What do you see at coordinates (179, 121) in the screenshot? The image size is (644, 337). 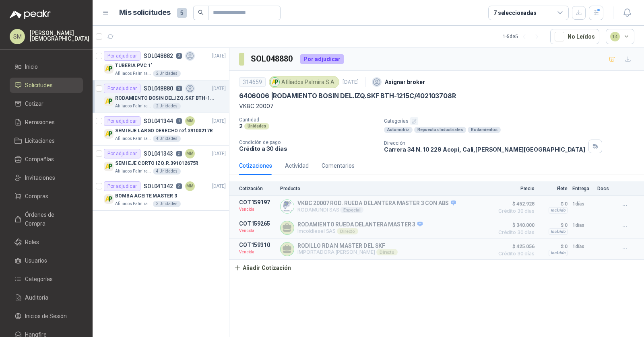 I see `p: 1` at bounding box center [179, 121].